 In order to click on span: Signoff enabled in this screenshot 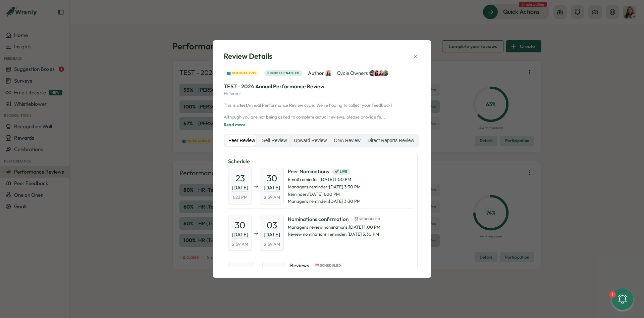, I will do `click(284, 73)`.